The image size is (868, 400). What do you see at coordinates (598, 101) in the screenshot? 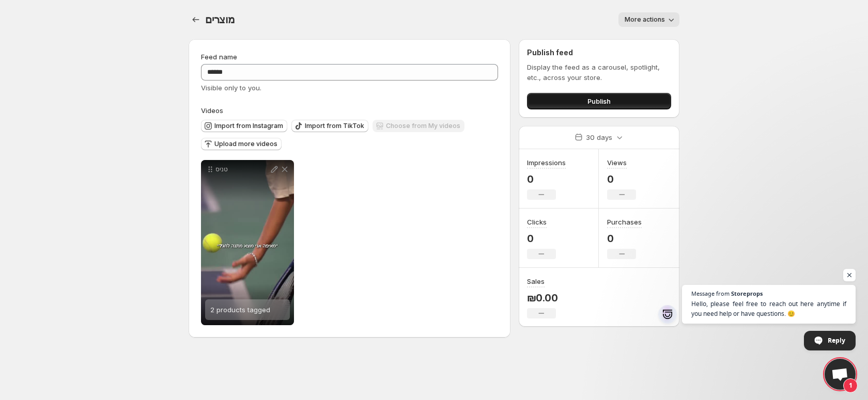
I see `span: Publish` at bounding box center [598, 101].